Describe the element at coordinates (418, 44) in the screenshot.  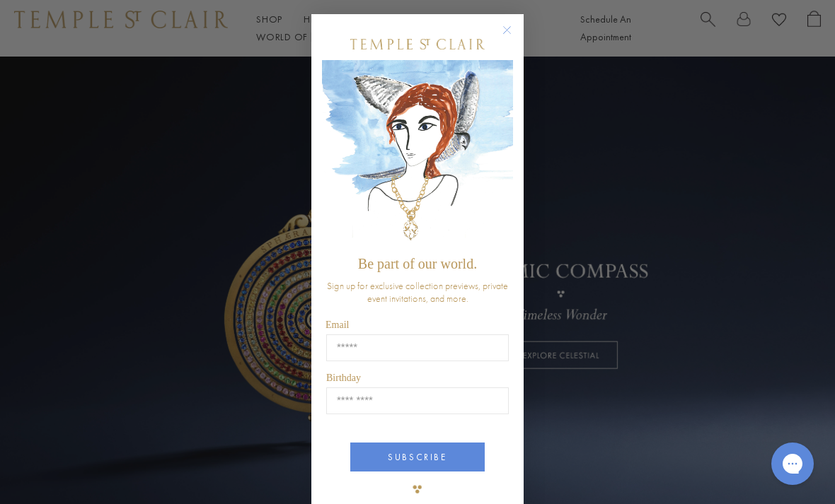
I see `img: Temple St. Clair` at that location.